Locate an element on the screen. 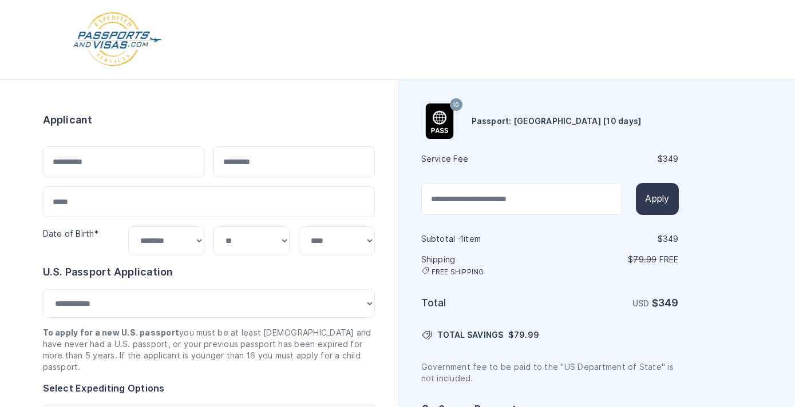 The height and width of the screenshot is (407, 795). img: Product Name is located at coordinates (439, 121).